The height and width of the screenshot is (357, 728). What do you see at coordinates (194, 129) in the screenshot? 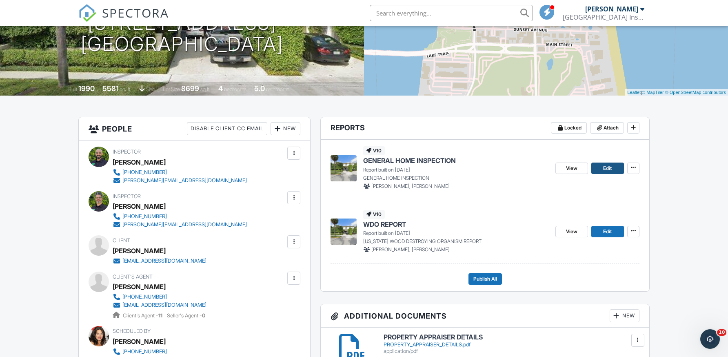
I see `h3: People` at bounding box center [194, 129].